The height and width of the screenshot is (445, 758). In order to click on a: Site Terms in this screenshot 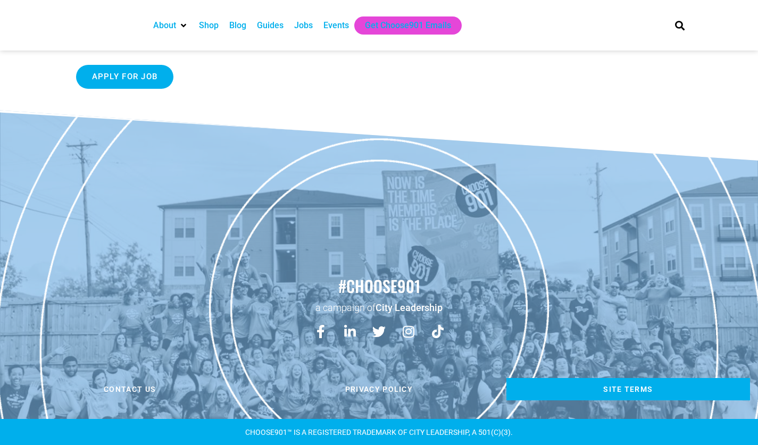, I will do `click(628, 390)`.